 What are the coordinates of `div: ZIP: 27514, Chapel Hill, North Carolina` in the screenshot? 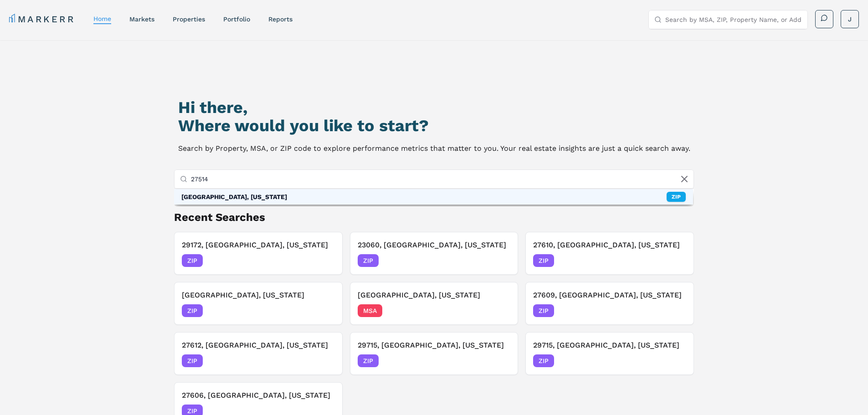 It's located at (434, 197).